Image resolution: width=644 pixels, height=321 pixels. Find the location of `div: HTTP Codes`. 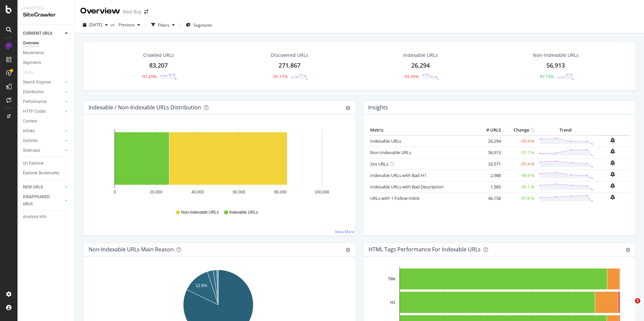

div: HTTP Codes is located at coordinates (34, 111).